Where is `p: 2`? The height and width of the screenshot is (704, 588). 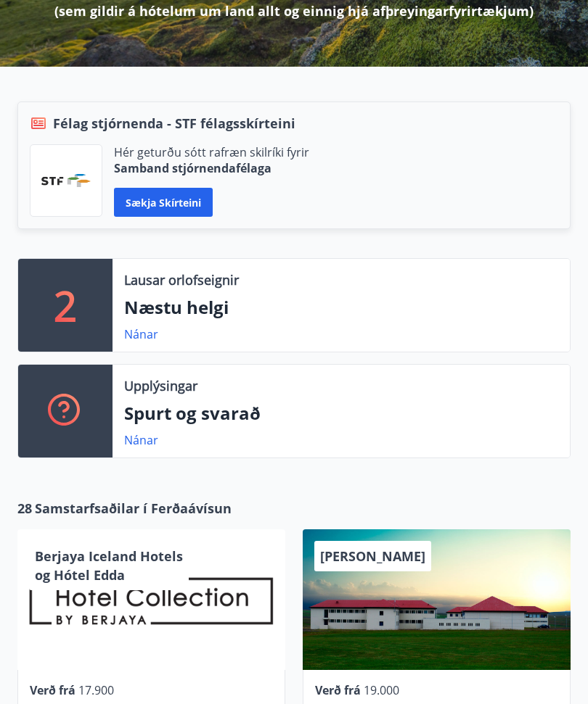
p: 2 is located at coordinates (65, 306).